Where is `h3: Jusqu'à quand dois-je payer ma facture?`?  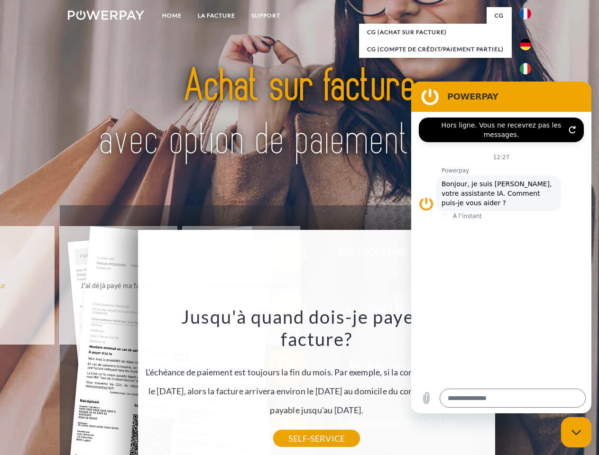
h3: Jusqu'à quand dois-je payer ma facture? is located at coordinates (317, 328).